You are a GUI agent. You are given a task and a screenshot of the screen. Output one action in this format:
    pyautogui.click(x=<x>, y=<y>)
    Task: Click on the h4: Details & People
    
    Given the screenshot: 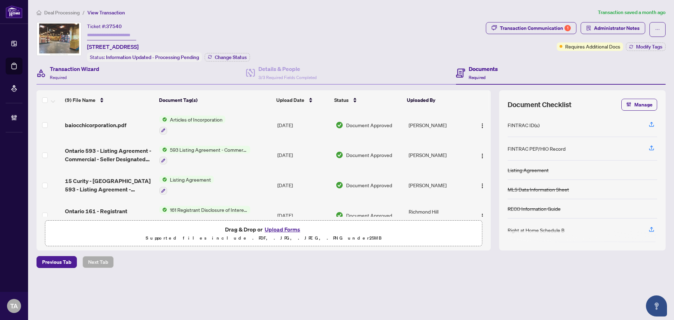 What is the action you would take?
    pyautogui.click(x=288, y=69)
    